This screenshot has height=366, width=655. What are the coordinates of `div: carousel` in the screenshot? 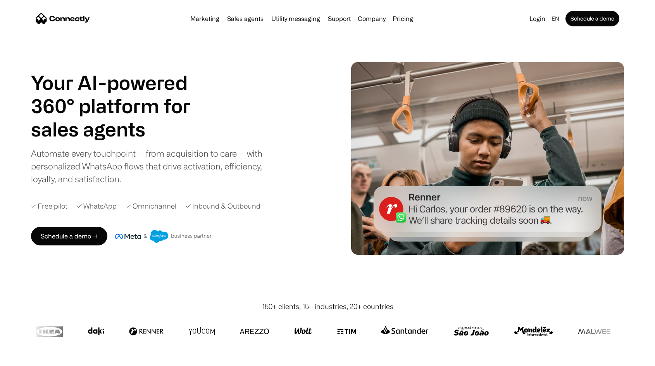 It's located at (120, 129).